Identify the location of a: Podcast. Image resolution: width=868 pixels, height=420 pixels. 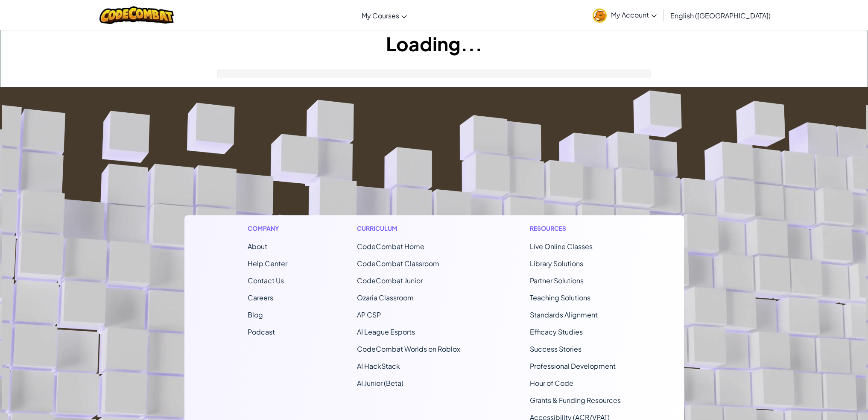
(261, 332).